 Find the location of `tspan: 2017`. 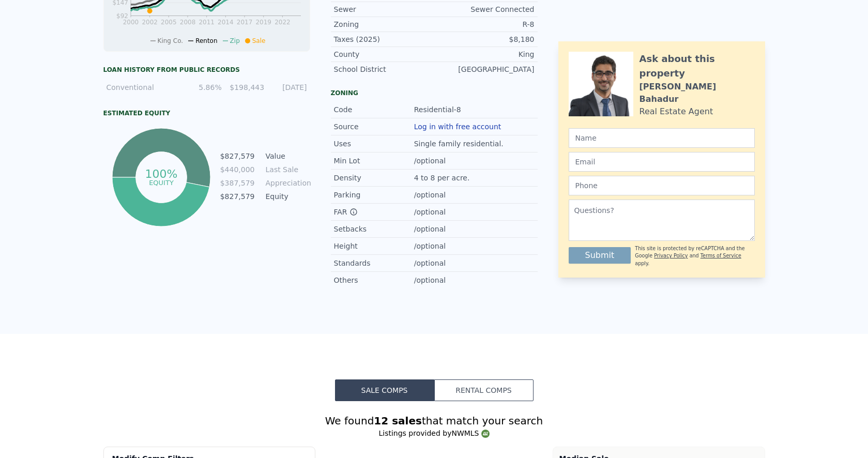

tspan: 2017 is located at coordinates (244, 22).